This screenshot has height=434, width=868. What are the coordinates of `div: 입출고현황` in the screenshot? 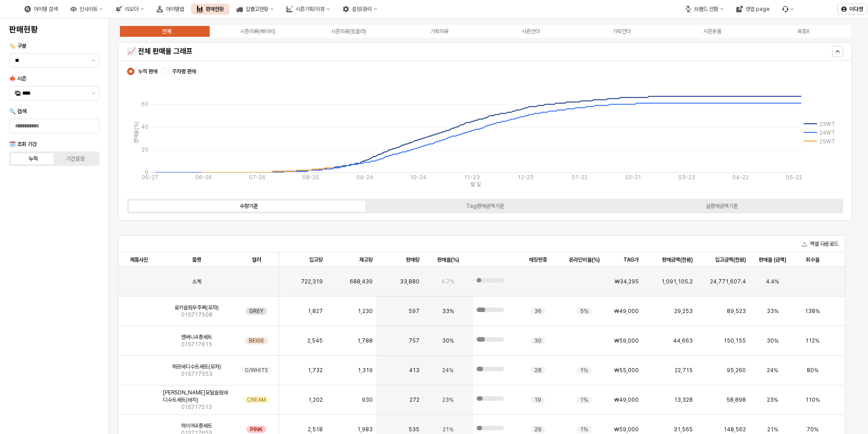 It's located at (257, 9).